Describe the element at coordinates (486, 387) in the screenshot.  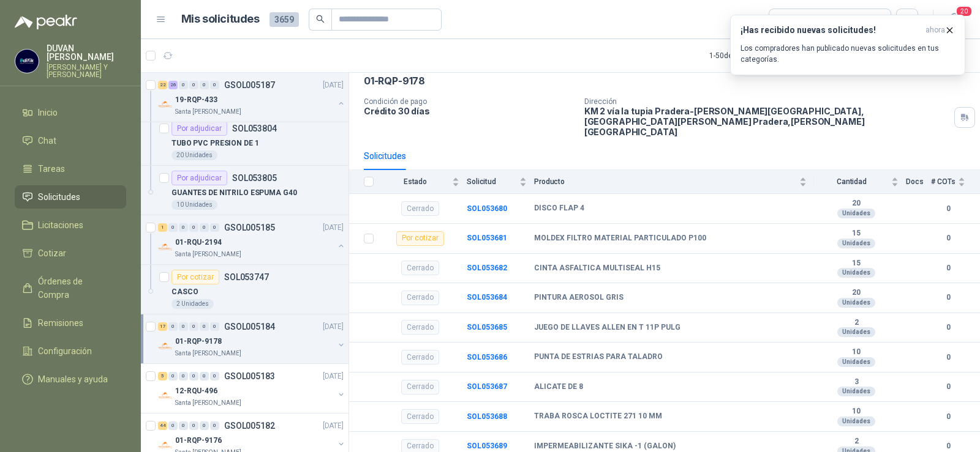
I see `a: SOL053687` at that location.